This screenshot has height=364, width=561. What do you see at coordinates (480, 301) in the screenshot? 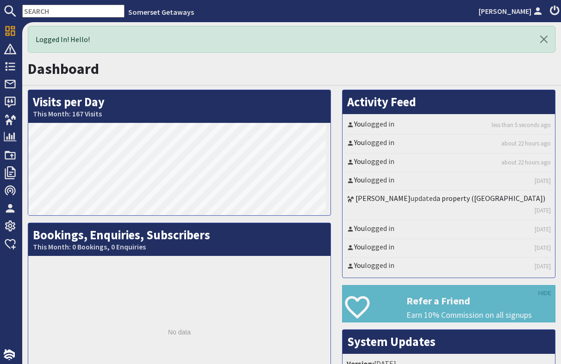
I see `h3: Refer a Friend` at bounding box center [480, 301].